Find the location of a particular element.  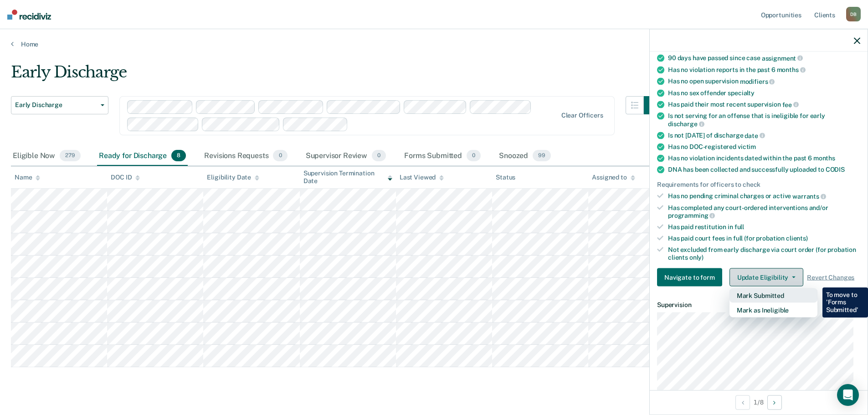

span: full is located at coordinates (739, 227).